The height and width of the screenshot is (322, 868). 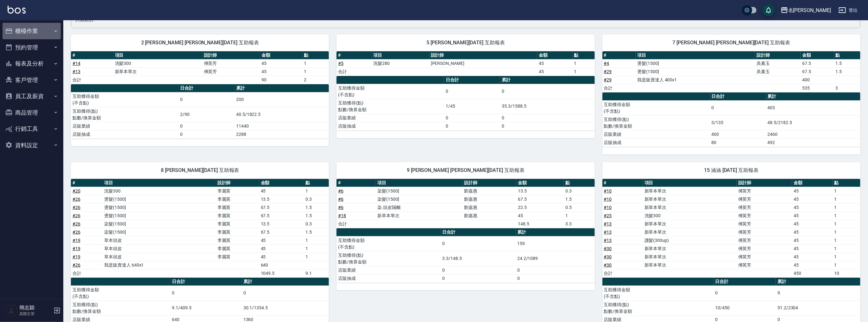 I want to click on td: 450, so click(x=812, y=273).